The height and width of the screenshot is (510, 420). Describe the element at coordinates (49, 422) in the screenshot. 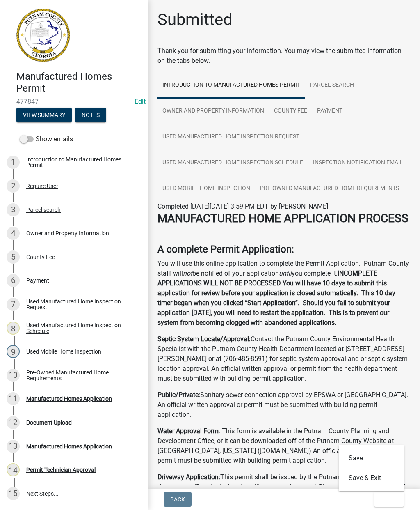

I see `div: Document Upload` at that location.